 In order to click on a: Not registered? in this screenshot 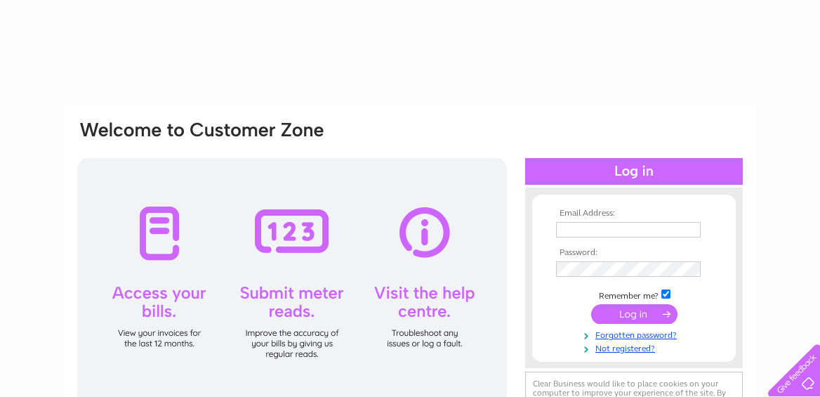, I will do `click(635, 347)`.